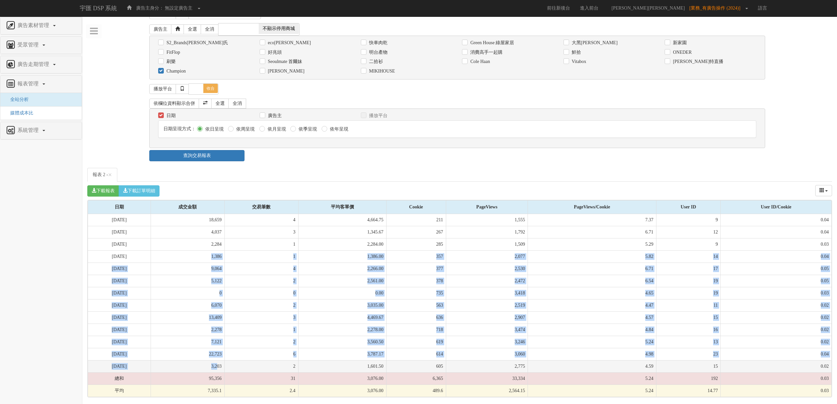  What do you see at coordinates (17, 99) in the screenshot?
I see `a: 全站分析` at bounding box center [17, 99].